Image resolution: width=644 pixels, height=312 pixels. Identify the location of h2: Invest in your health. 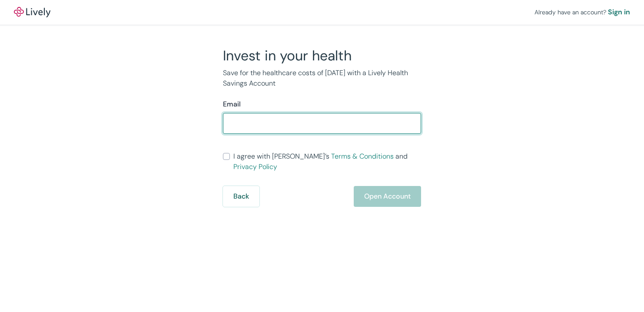
(322, 56).